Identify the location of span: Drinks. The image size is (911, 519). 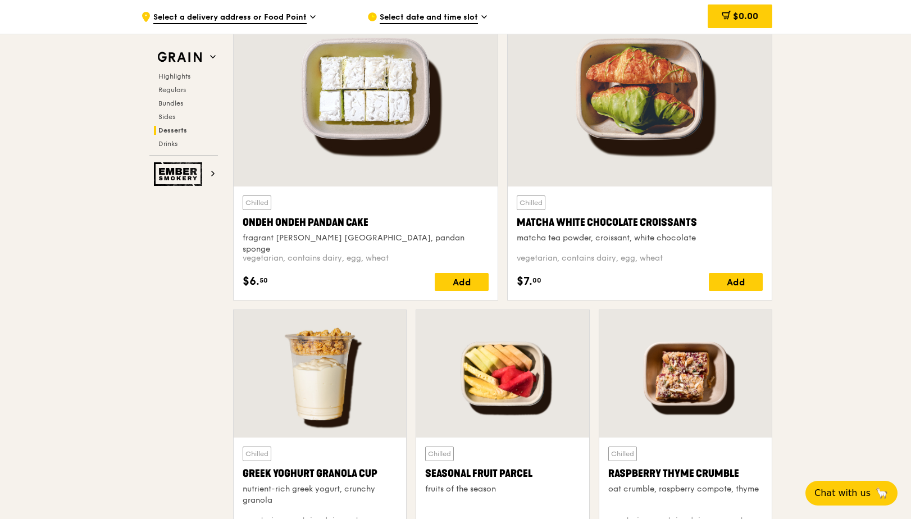
(168, 144).